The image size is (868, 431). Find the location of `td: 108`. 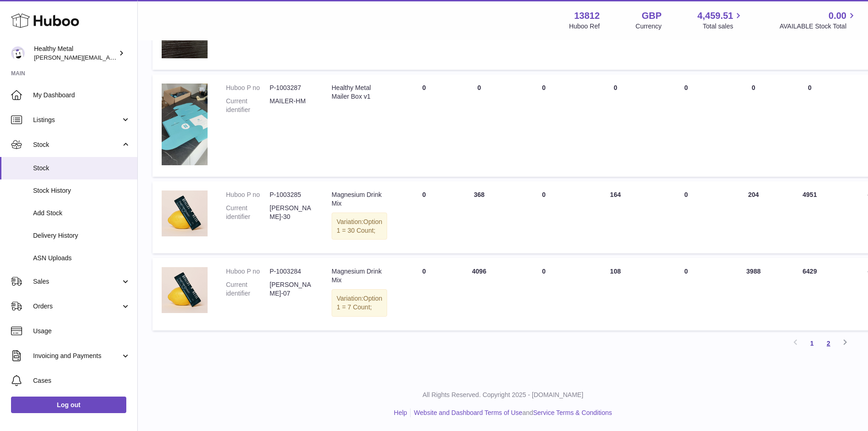

td: 108 is located at coordinates (615, 295).